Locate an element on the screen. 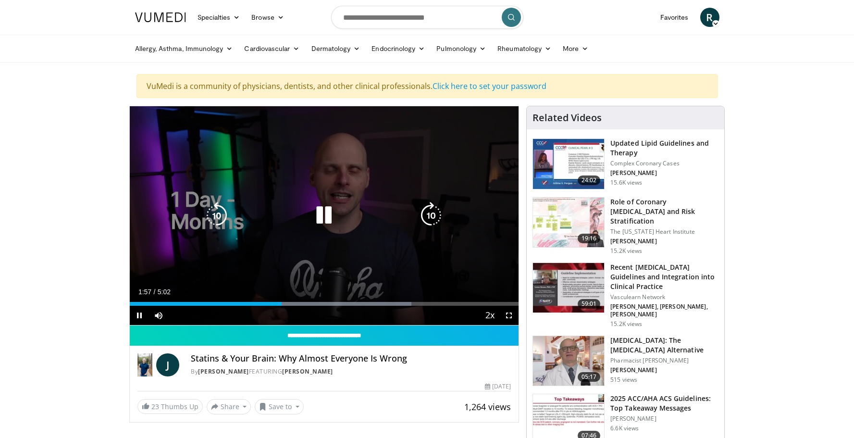  a: Dermatology is located at coordinates (336, 49).